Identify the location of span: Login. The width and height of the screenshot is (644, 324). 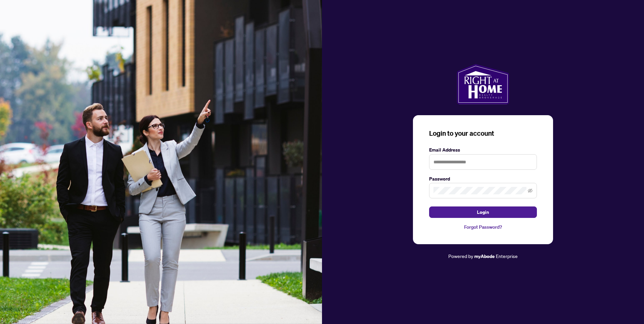
(483, 212).